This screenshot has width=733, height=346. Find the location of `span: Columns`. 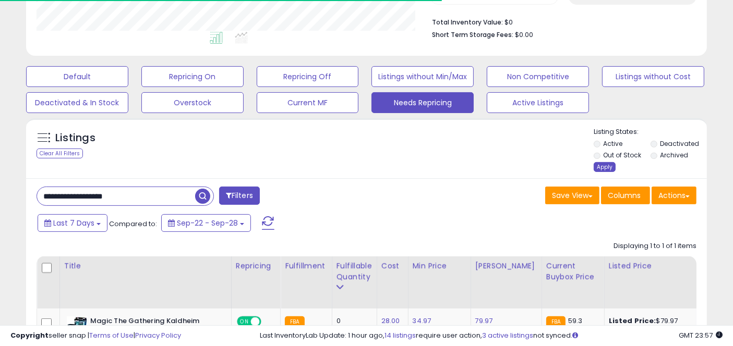

span: Columns is located at coordinates (624, 196).